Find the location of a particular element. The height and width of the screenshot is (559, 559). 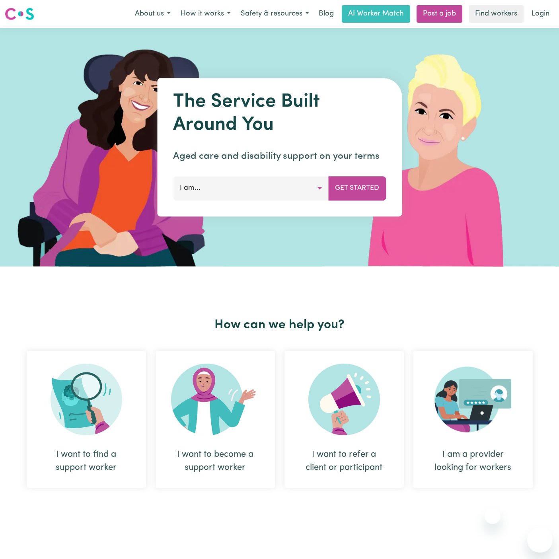

a: Find workers is located at coordinates (496, 14).